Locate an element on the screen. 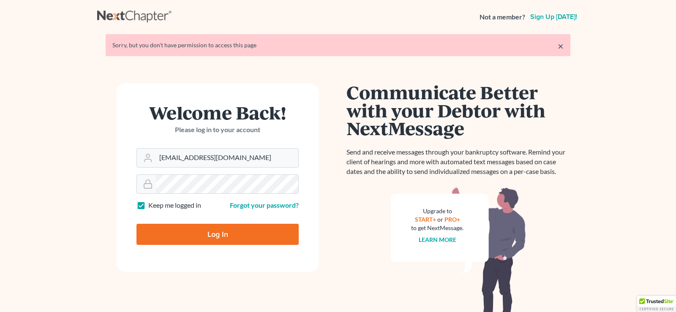 Image resolution: width=676 pixels, height=312 pixels. a: Learn more is located at coordinates (438, 240).